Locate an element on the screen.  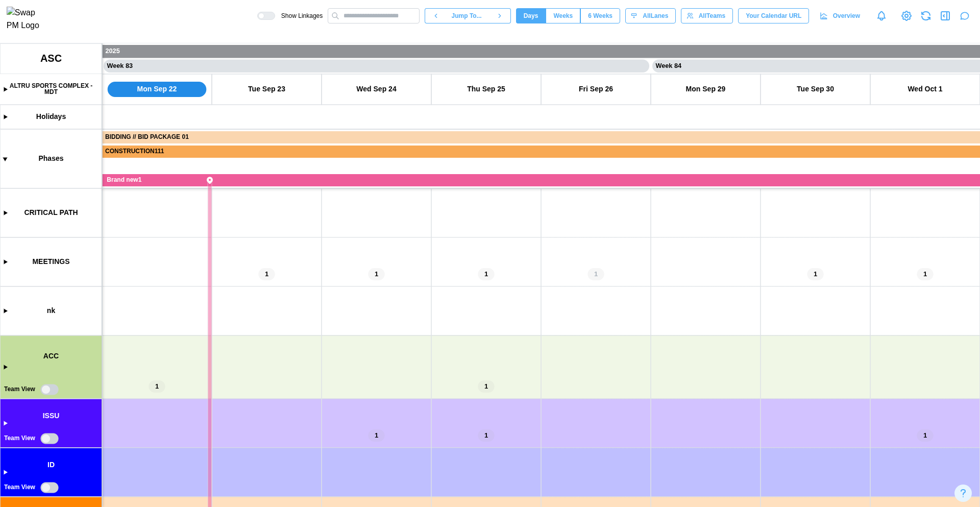
img: Swap PM Logo is located at coordinates (27, 19).